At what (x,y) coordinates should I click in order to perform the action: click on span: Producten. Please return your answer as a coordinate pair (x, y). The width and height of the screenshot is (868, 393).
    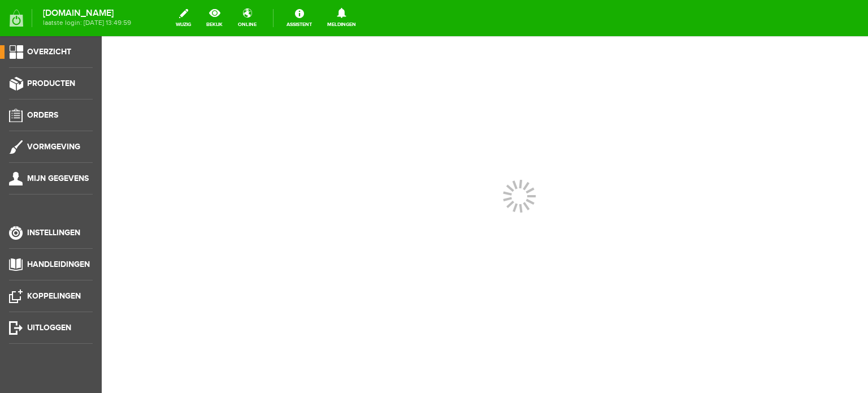
    Looking at the image, I should click on (51, 83).